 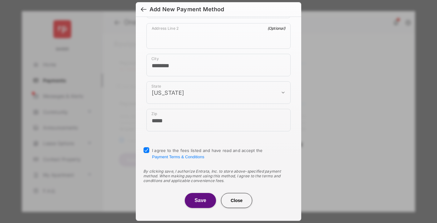 I want to click on button: Close, so click(x=237, y=200).